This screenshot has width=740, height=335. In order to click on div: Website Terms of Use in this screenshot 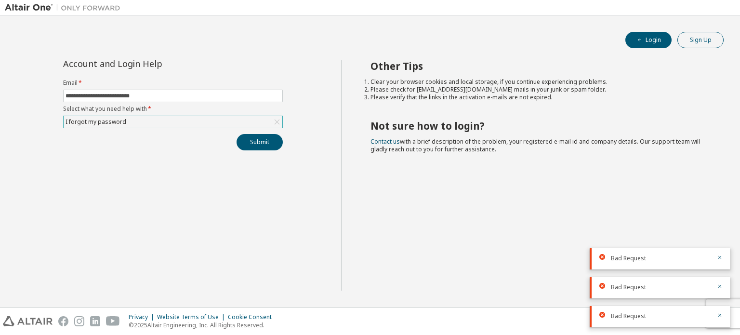, I will do `click(192, 317)`.